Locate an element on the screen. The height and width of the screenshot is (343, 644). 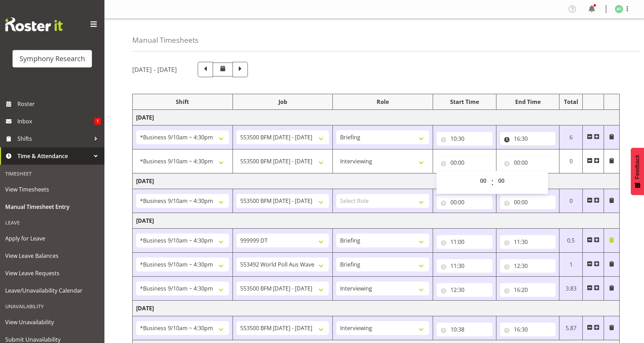
a: View Timesheets is located at coordinates (52, 189).